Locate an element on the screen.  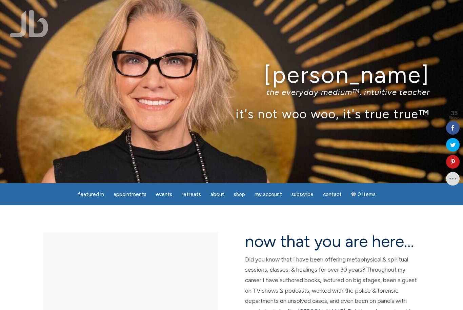
span: Retreats is located at coordinates (191, 194).